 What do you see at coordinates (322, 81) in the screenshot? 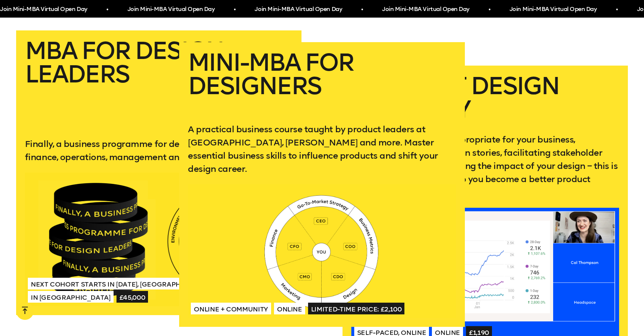
I see `h2: Mini-MBA for Designers` at bounding box center [322, 81].